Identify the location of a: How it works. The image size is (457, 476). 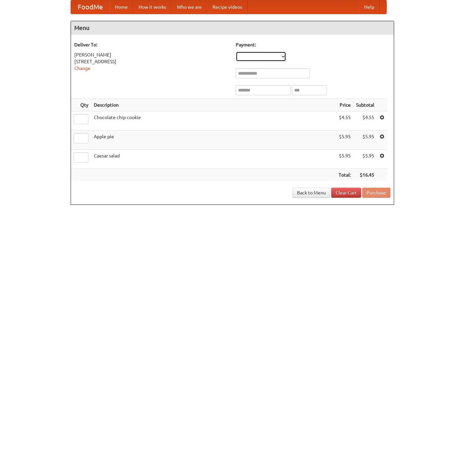
(152, 7).